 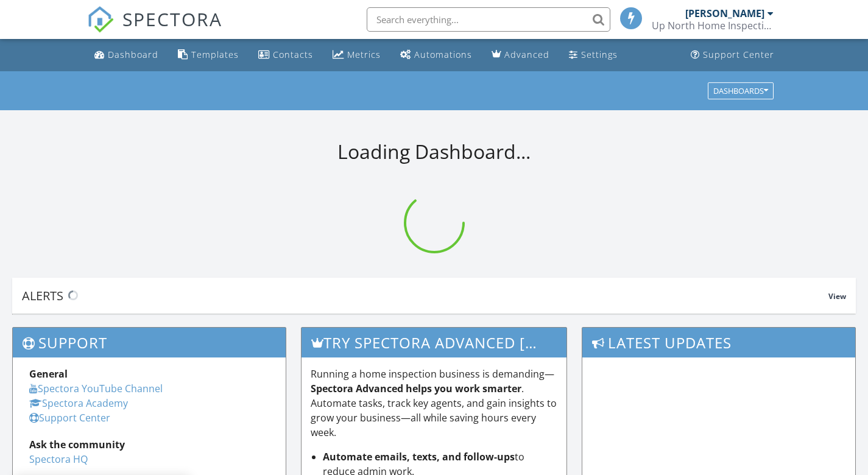 What do you see at coordinates (357, 55) in the screenshot?
I see `a: Metrics` at bounding box center [357, 55].